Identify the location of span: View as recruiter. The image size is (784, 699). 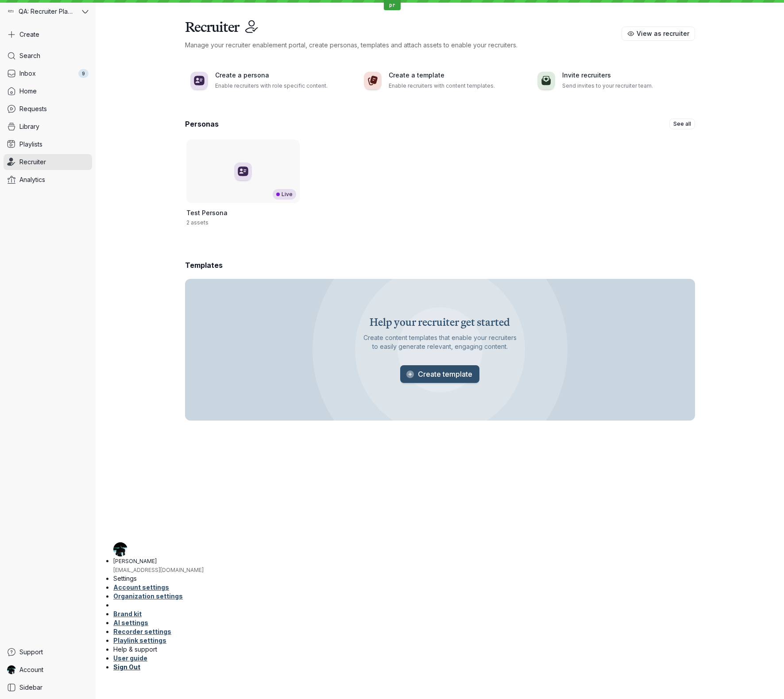
(663, 34).